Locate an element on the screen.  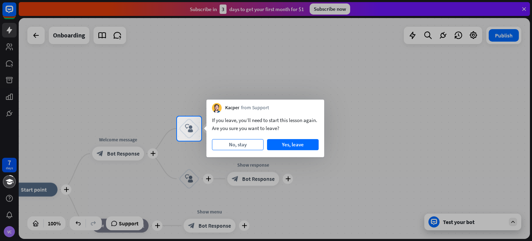
div: If you leave, you’ll need to start this lesson again. Are you sure you want to leave? is located at coordinates (266, 124).